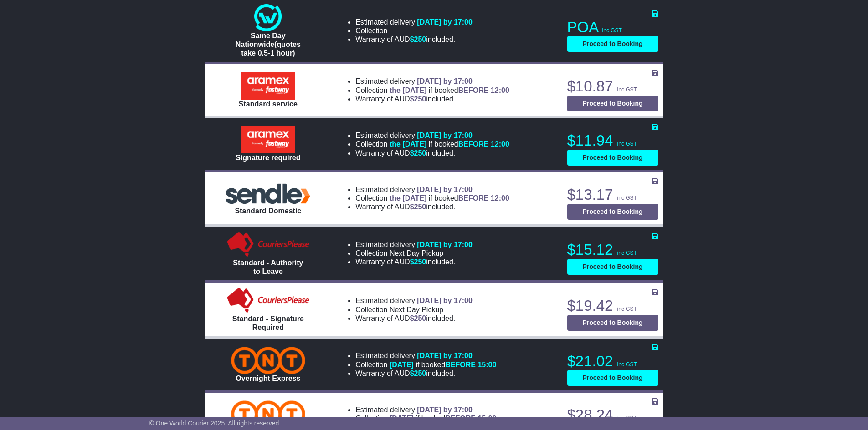 Image resolution: width=868 pixels, height=430 pixels. What do you see at coordinates (268, 323) in the screenshot?
I see `span: Standard - Signature Required` at bounding box center [268, 323].